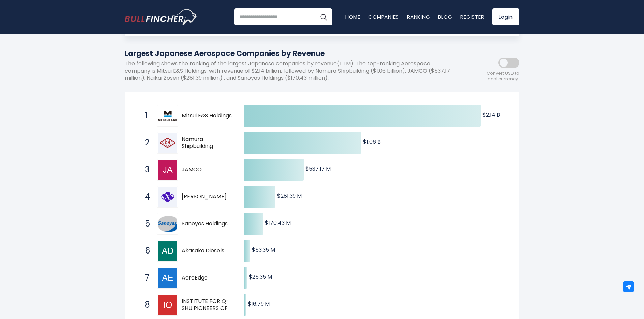  I want to click on text: $170.43 M, so click(278, 222).